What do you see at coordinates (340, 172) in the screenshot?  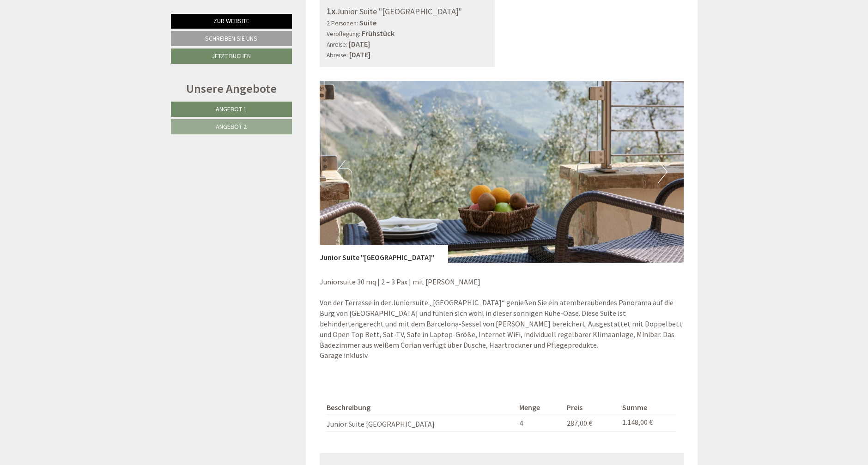 I see `button: Previous` at bounding box center [340, 172].